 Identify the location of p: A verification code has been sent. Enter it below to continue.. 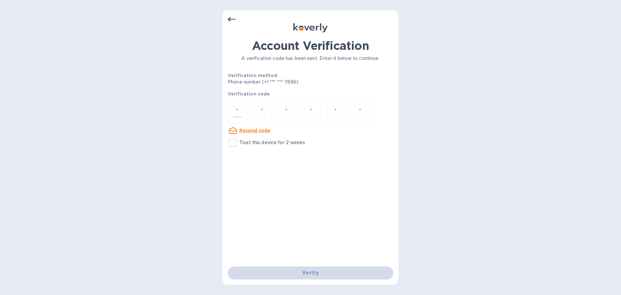
(310, 58).